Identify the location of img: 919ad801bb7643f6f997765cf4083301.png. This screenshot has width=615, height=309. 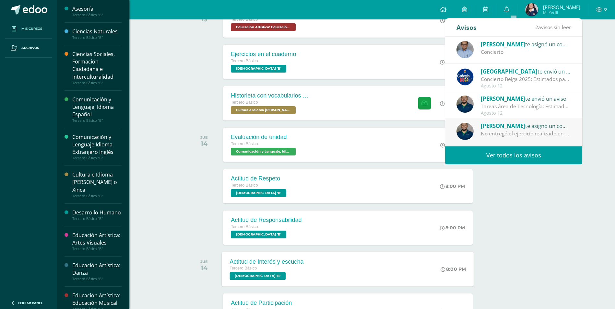
(465, 77).